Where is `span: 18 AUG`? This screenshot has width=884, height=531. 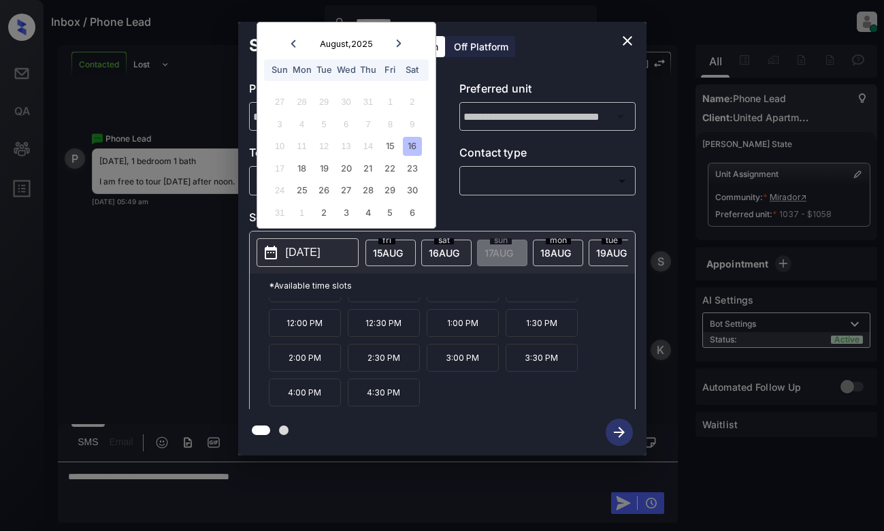 span: 18 AUG is located at coordinates (556, 253).